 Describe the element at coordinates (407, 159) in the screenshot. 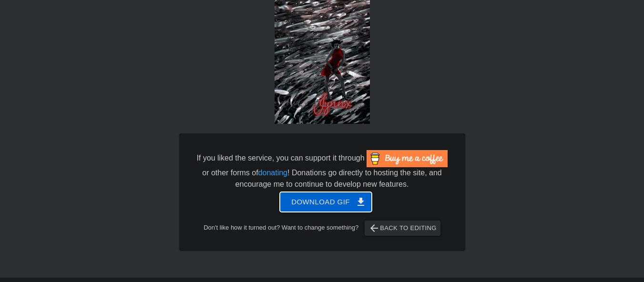

I see `img: Buy Me A Coffee` at that location.